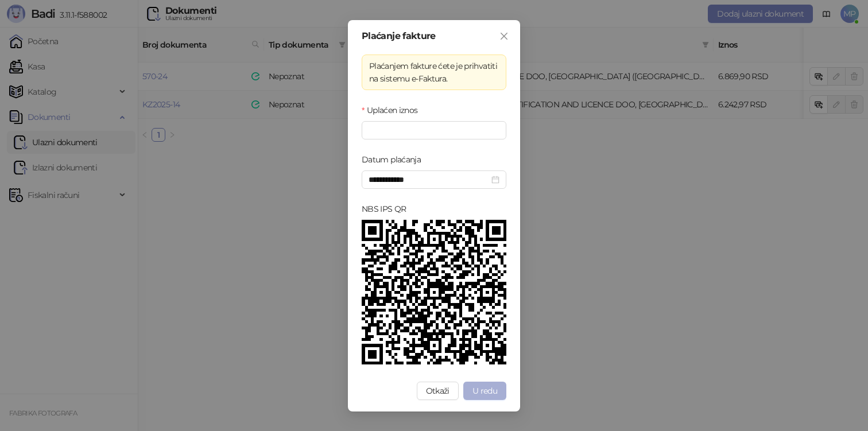 Image resolution: width=868 pixels, height=431 pixels. What do you see at coordinates (434, 72) in the screenshot?
I see `div: Plaćanjem fakture ćete je prihvatiti na sistemu e-Faktura.` at bounding box center [434, 72].